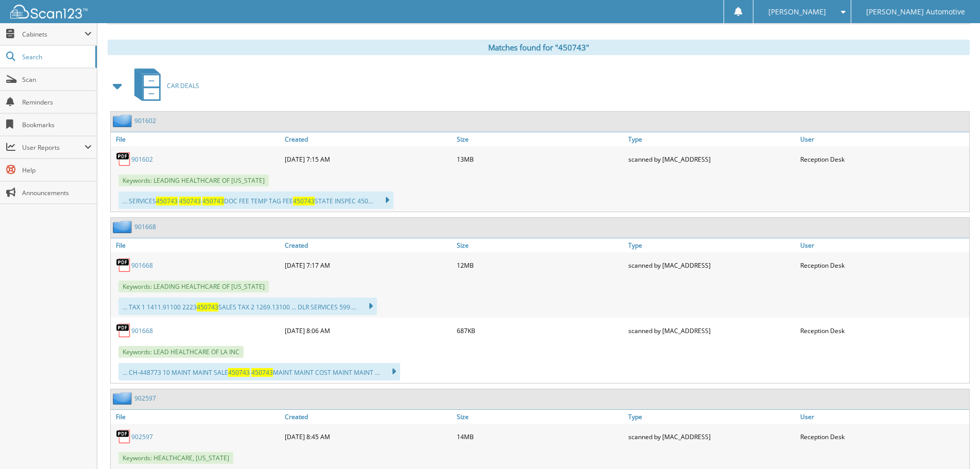 The image size is (980, 469). What do you see at coordinates (256, 200) in the screenshot?
I see `div: ... SERVICES DOC FEE TEMP TAG FEE STATE INSPEC 450...` at bounding box center [256, 200].